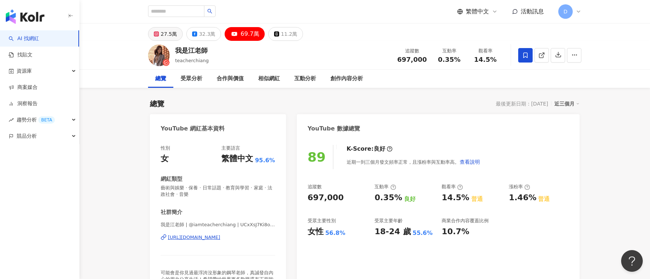 This screenshot has width=650, height=279. What do you see at coordinates (11, 120) in the screenshot?
I see `span: rise` at bounding box center [11, 120].